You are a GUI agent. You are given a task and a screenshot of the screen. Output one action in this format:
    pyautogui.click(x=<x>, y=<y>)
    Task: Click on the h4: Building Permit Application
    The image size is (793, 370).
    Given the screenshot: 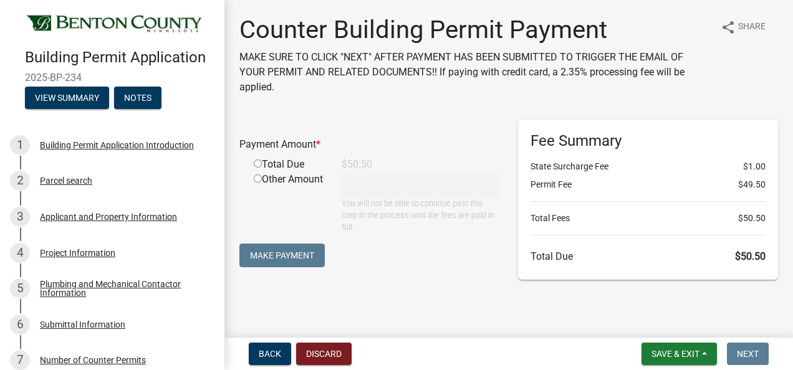 What is the action you would take?
    pyautogui.click(x=120, y=57)
    